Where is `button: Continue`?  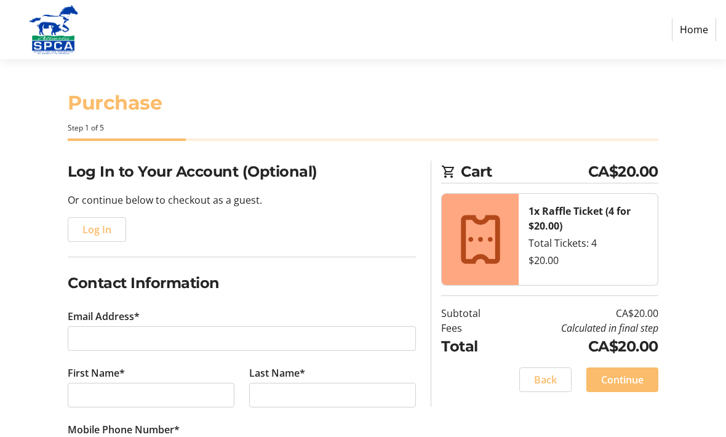
button: Continue is located at coordinates (622, 379).